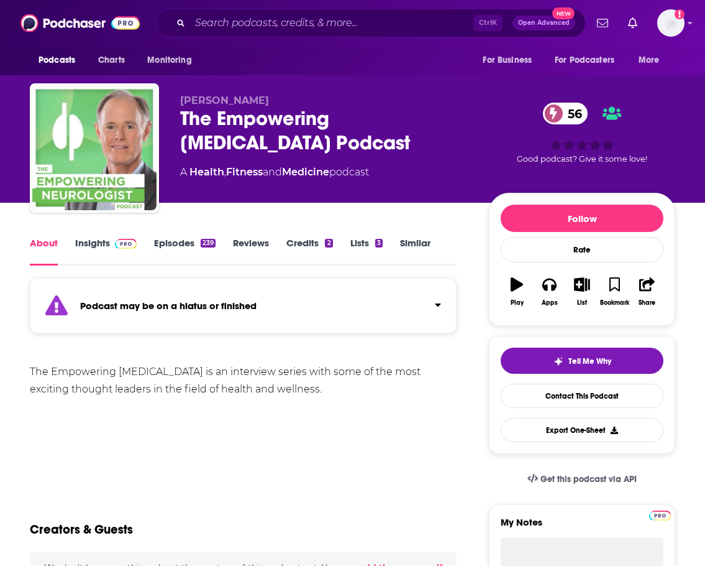 This screenshot has height=566, width=705. I want to click on a: Contact This Podcast, so click(582, 395).